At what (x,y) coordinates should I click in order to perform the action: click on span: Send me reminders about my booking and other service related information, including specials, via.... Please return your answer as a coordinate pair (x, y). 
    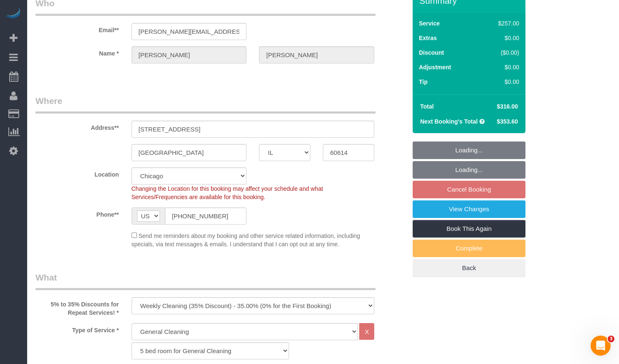
    Looking at the image, I should click on (246, 240).